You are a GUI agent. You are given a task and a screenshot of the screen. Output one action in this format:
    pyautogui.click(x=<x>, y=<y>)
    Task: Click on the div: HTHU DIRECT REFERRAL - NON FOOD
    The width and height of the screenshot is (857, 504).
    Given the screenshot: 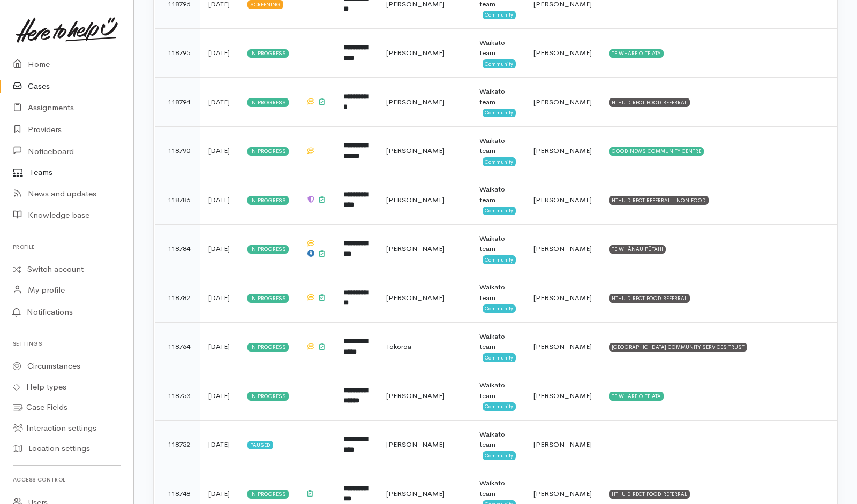 What is the action you would take?
    pyautogui.click(x=659, y=200)
    